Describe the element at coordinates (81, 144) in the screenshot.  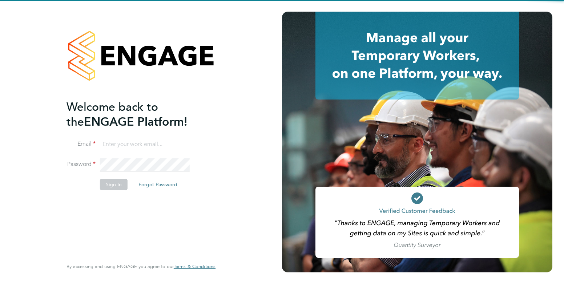
I see `label: Email` at that location.